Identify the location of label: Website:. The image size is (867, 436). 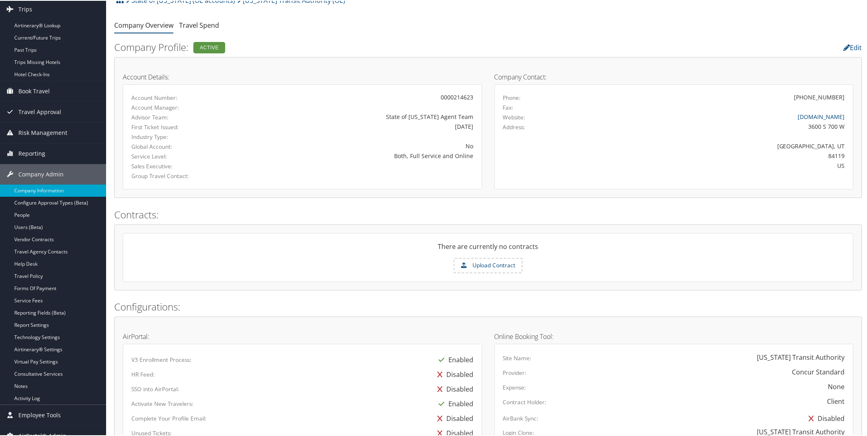
(514, 117).